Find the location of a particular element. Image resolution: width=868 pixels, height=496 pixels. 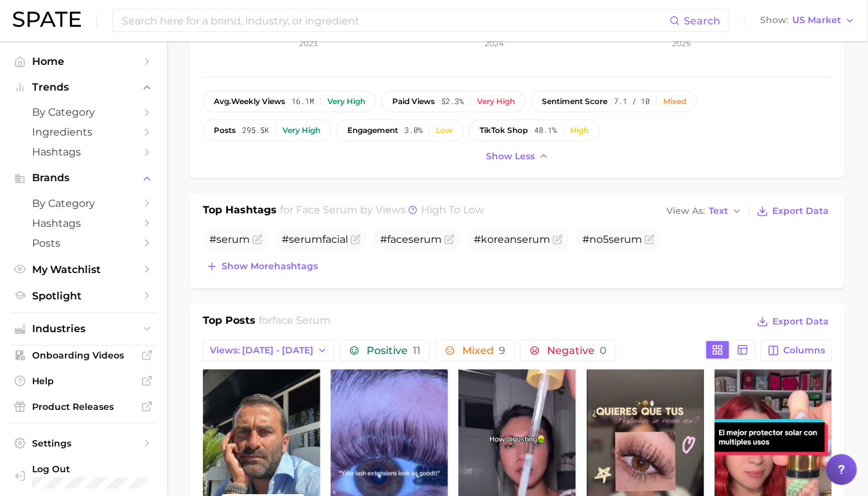

a: Posts is located at coordinates (83, 243).